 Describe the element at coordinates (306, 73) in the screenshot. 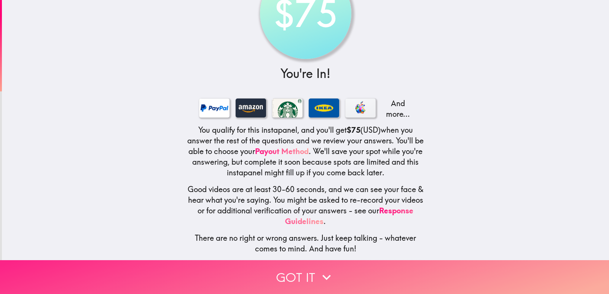

I see `h3: You're In!` at that location.